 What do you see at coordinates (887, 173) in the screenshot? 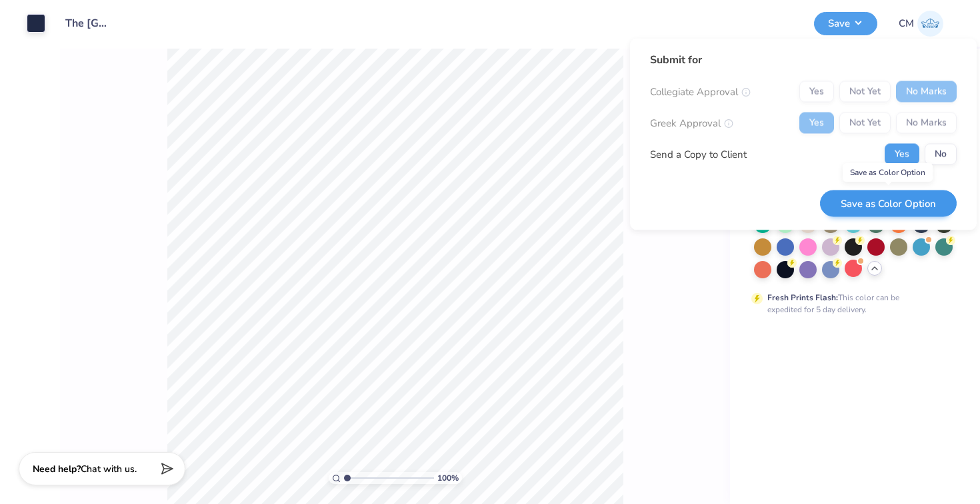
I see `div: Save as Color Option` at bounding box center [887, 173].